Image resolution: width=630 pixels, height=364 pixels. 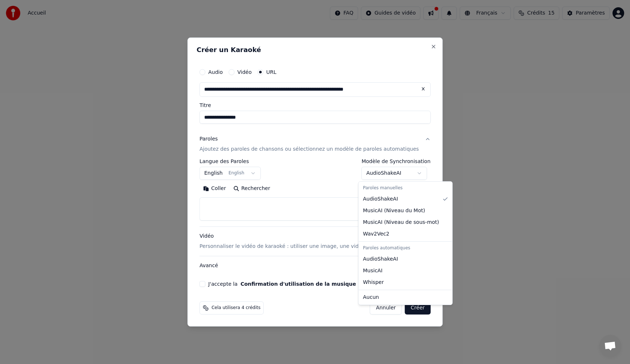 What do you see at coordinates (394, 210) in the screenshot?
I see `span: MusicAI ( Niveau du Mot )` at bounding box center [394, 210].